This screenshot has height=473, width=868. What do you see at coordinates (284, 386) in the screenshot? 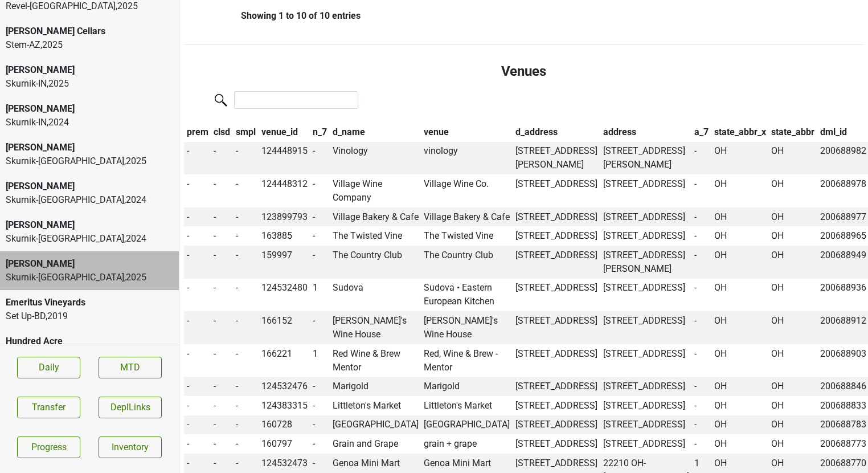
I see `td: 124532476` at bounding box center [284, 386].